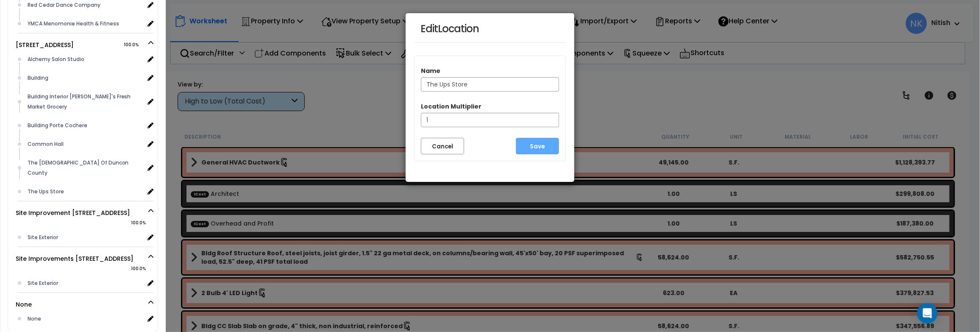 This screenshot has width=980, height=332. What do you see at coordinates (442, 146) in the screenshot?
I see `button: Cancel` at bounding box center [442, 146].